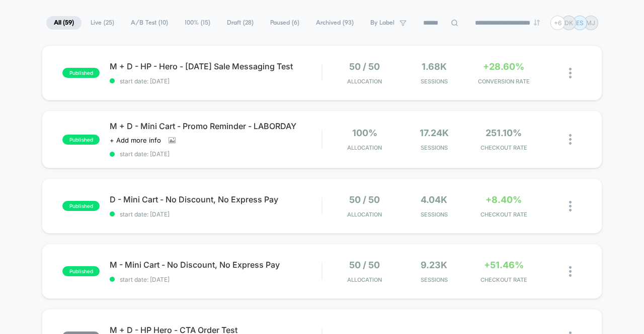 This screenshot has width=644, height=334. What do you see at coordinates (503, 200) in the screenshot?
I see `span: +8.40%` at bounding box center [503, 200].